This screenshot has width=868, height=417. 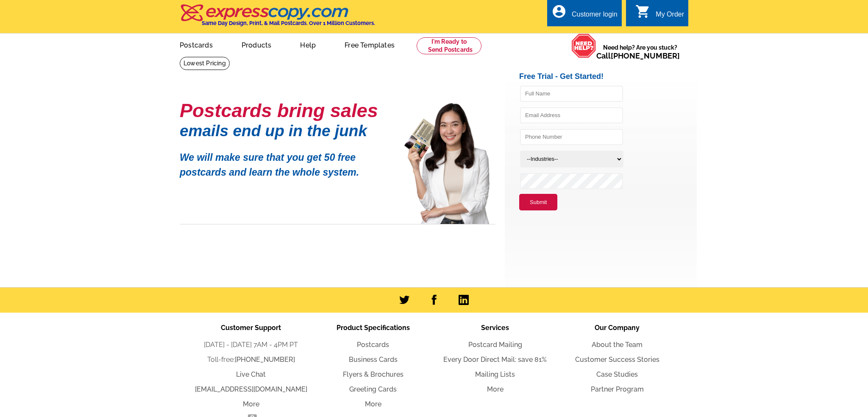 What do you see at coordinates (251, 374) in the screenshot?
I see `a: Live Chat` at bounding box center [251, 374].